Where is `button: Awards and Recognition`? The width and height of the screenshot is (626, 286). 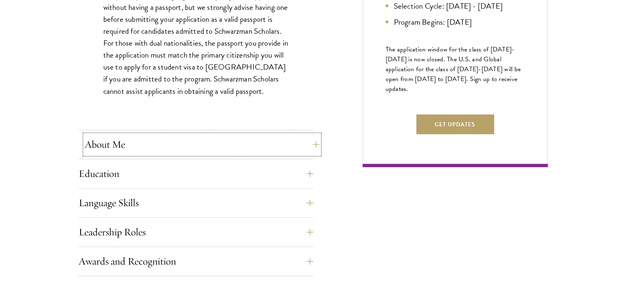
button: Awards and Recognition is located at coordinates (196, 261).